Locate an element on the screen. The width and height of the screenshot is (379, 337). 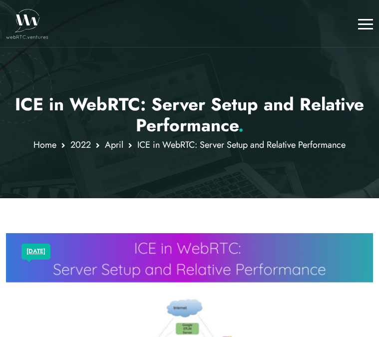
a: 2022 is located at coordinates (80, 145).